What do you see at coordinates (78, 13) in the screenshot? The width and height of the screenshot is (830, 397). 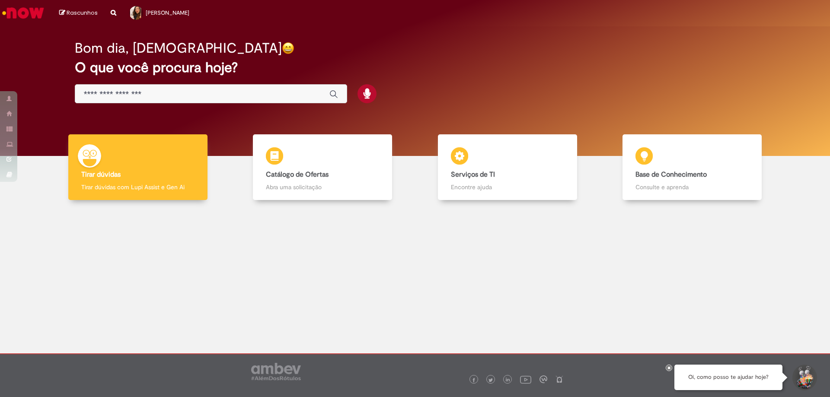 I see `a: Rascunhos` at bounding box center [78, 13].